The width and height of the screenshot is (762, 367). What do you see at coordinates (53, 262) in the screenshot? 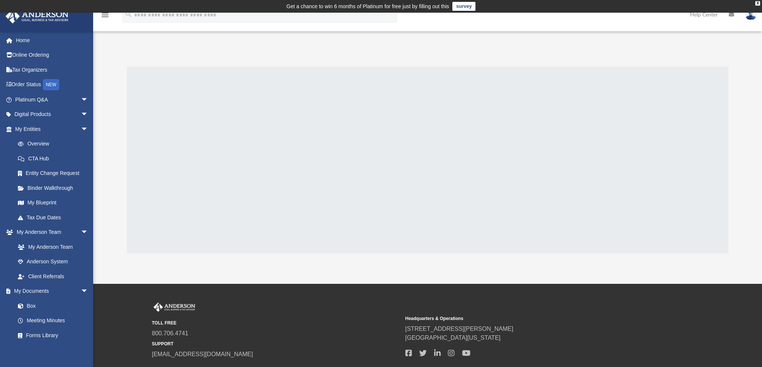
I see `a: Anderson System` at bounding box center [53, 262].